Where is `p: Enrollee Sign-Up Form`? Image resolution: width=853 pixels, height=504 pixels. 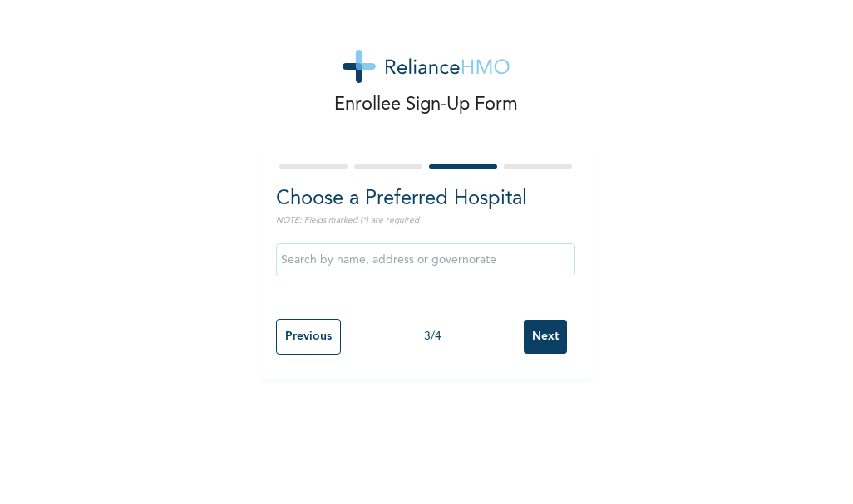
p: Enrollee Sign-Up Form is located at coordinates (425, 104).